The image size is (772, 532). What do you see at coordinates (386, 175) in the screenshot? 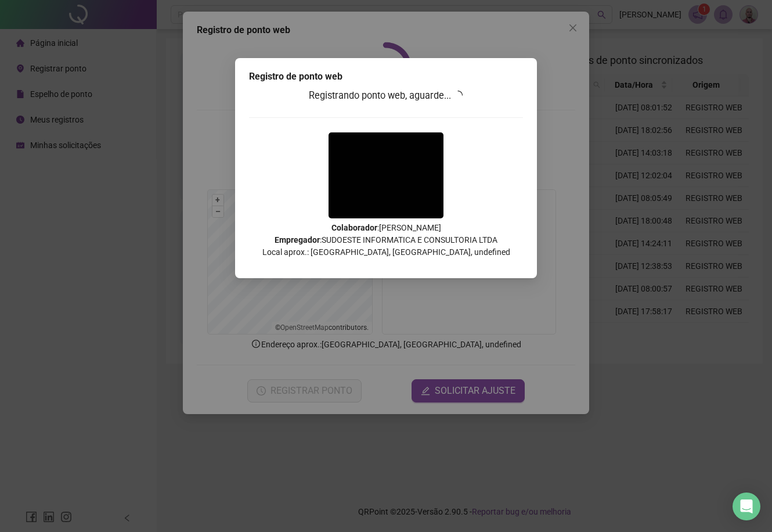
I see `img: Z` at bounding box center [386, 175].